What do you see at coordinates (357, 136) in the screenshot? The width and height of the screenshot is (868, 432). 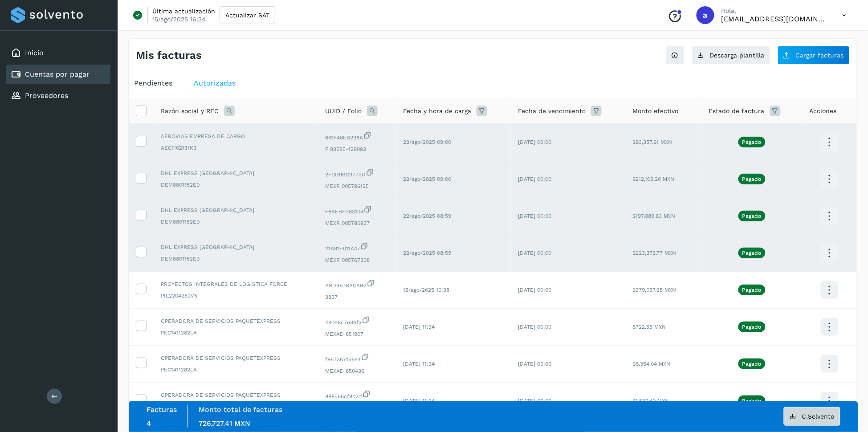 I see `span: 6A1F48EB298A` at bounding box center [357, 136].